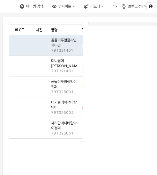 The width and height of the screenshot is (157, 175). What do you see at coordinates (54, 30) in the screenshot?
I see `span: 품명` at bounding box center [54, 30].